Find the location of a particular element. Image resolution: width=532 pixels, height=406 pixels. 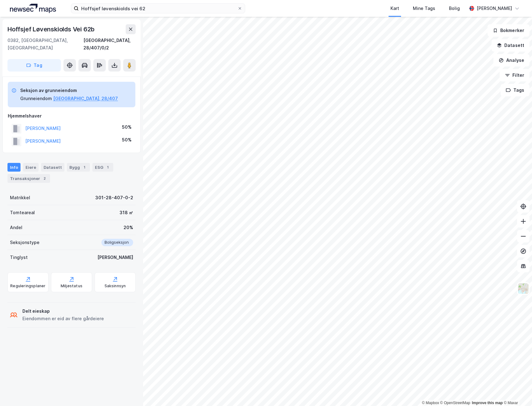

div: 301-28-407-0-2 is located at coordinates (114, 198).